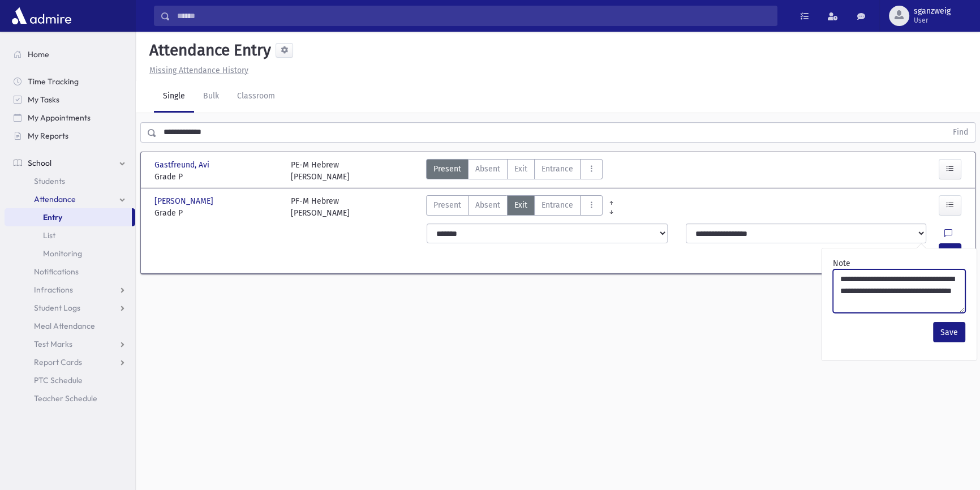 The width and height of the screenshot is (980, 490). I want to click on a: Missing Attendance History, so click(197, 70).